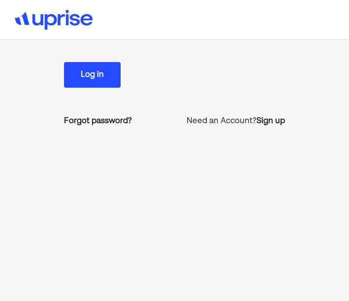 The height and width of the screenshot is (301, 349). What do you see at coordinates (98, 121) in the screenshot?
I see `a: Forgot password?` at bounding box center [98, 121].